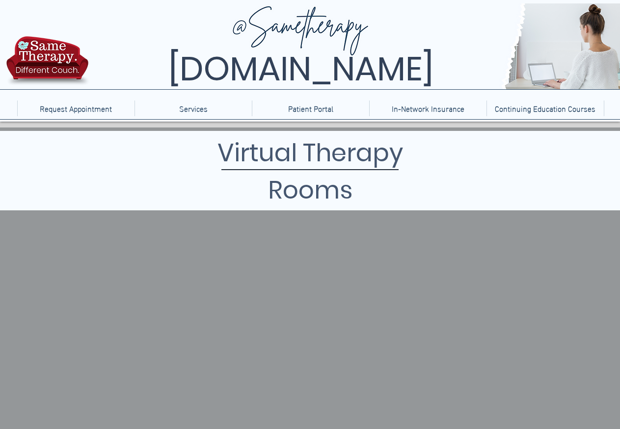 The width and height of the screenshot is (620, 429). Describe the element at coordinates (428, 108) in the screenshot. I see `p: In-Network Insurance` at that location.